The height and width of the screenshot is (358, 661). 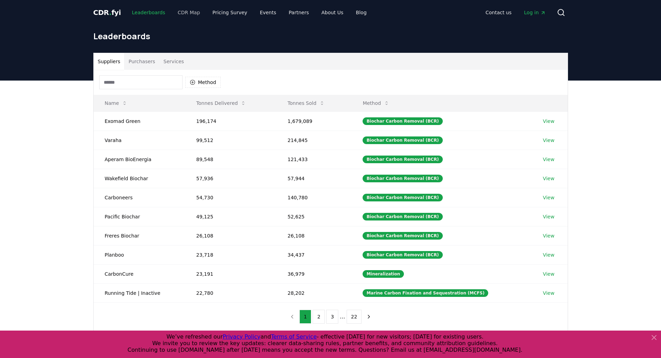 What do you see at coordinates (139, 159) in the screenshot?
I see `td: Aperam BioEnergia` at bounding box center [139, 159].